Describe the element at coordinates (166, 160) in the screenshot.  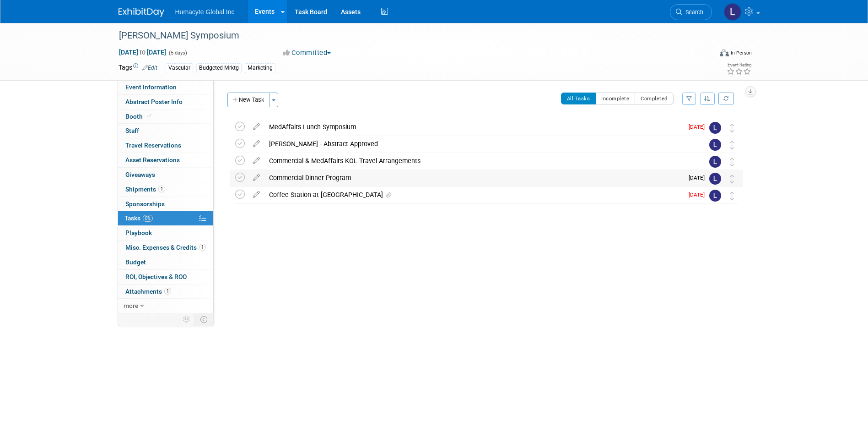
I see `a: Asset Reservations` at that location.